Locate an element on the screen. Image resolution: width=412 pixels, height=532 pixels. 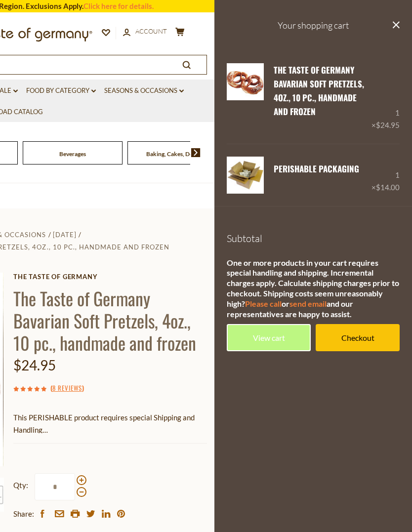
a: Beverages is located at coordinates (72, 154).